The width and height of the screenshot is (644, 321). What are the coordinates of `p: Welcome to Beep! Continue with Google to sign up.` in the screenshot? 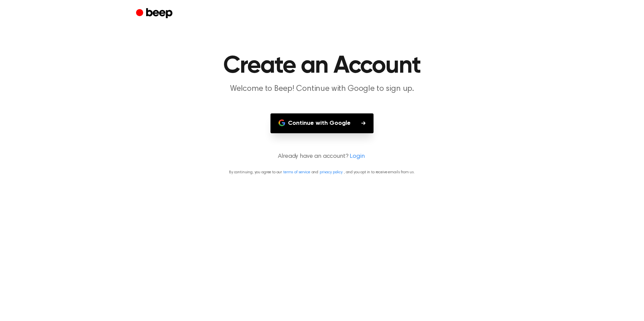 It's located at (322, 89).